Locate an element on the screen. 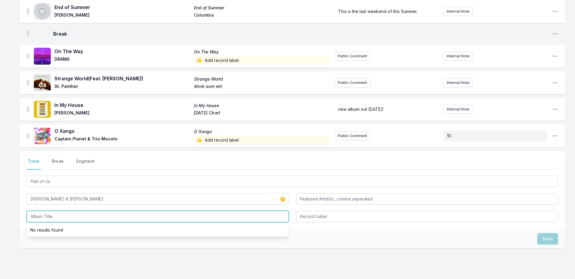  span: Columbia is located at coordinates (262, 16).